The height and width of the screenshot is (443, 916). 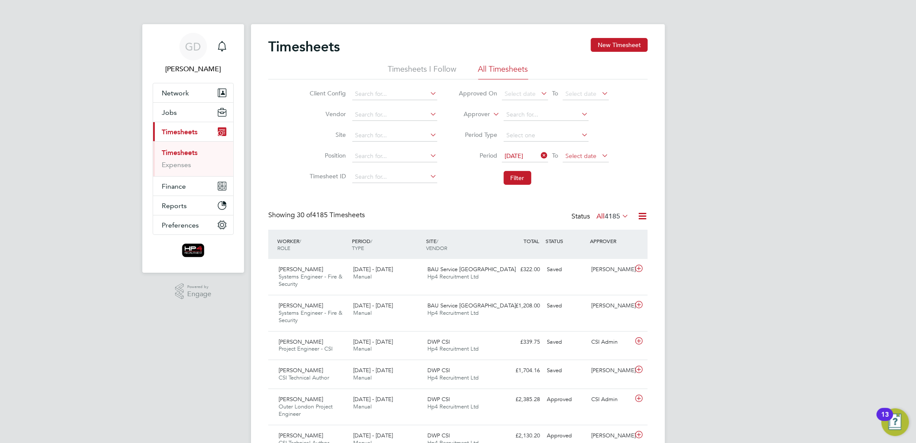 I want to click on span: ROLE, so click(x=284, y=248).